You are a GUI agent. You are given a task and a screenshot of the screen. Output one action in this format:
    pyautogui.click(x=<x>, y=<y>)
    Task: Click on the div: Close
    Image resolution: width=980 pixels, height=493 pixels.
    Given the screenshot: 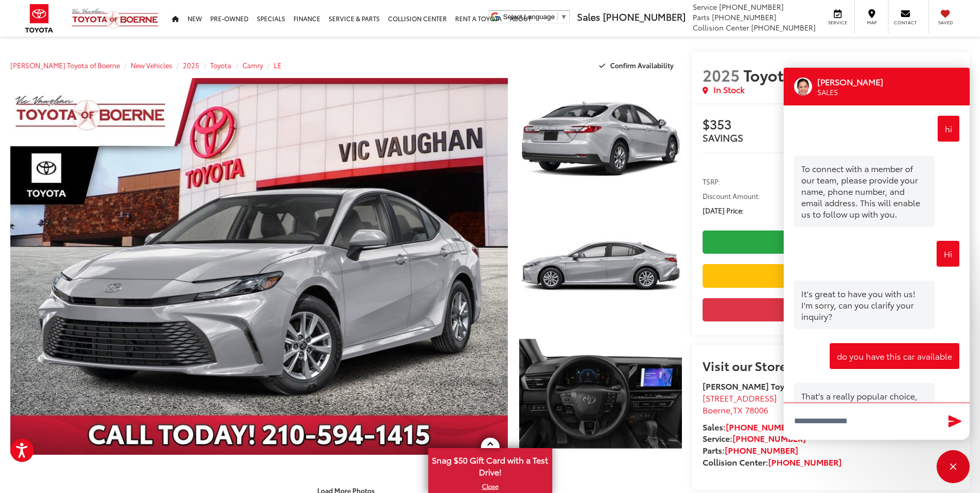 What is the action you would take?
    pyautogui.click(x=953, y=467)
    